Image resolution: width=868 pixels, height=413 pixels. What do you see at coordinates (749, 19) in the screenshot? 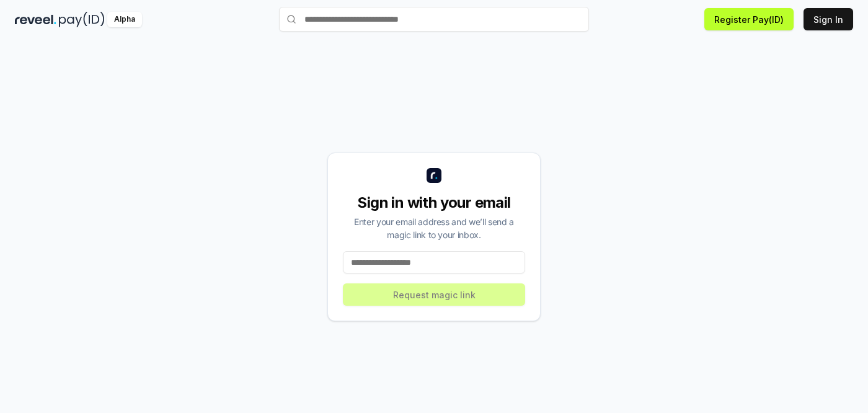
I see `button: Register Pay(ID)` at bounding box center [749, 19].